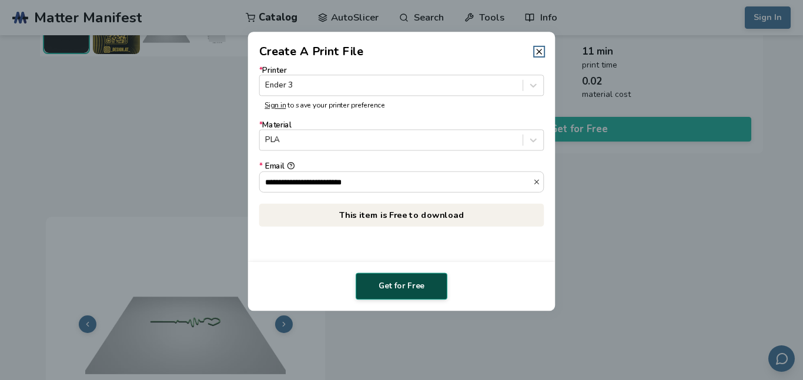  What do you see at coordinates (402, 81) in the screenshot?
I see `label: Printer` at bounding box center [402, 81].